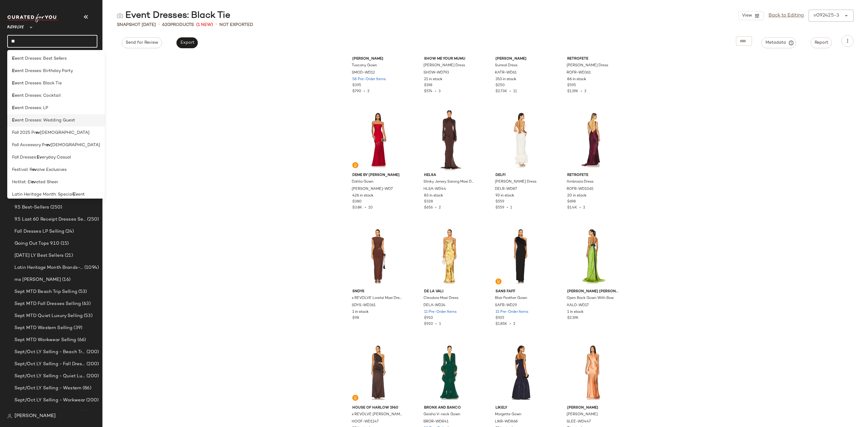 Image resolution: width=868 pixels, height=427 pixels. I want to click on img: DELR-WD87_V1.jpg, so click(521, 140).